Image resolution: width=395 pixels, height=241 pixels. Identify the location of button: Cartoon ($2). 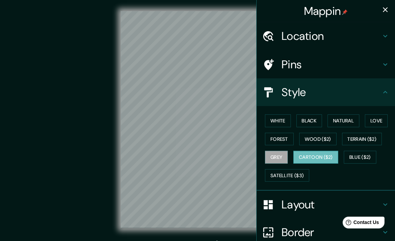
(316, 157).